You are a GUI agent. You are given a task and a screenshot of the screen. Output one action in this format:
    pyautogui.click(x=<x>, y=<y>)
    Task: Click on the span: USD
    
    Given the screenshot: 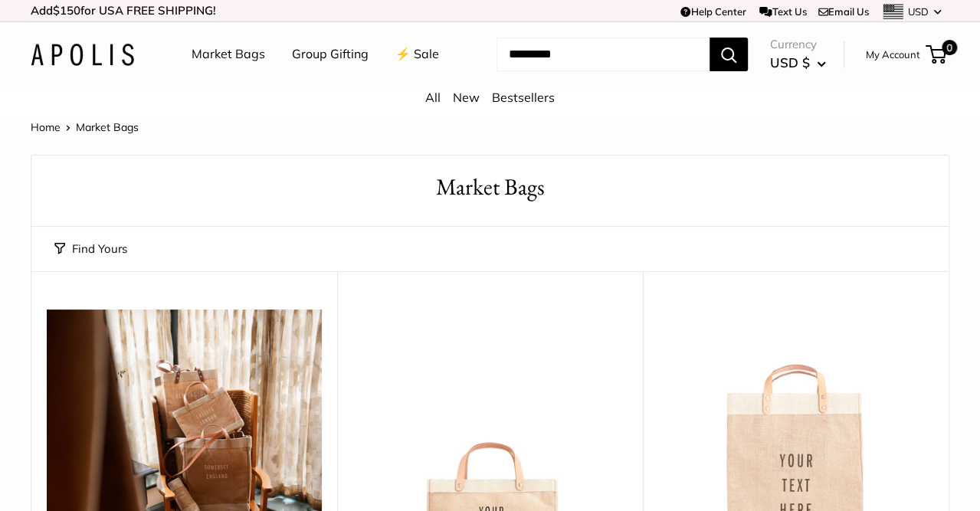 What is the action you would take?
    pyautogui.click(x=918, y=12)
    